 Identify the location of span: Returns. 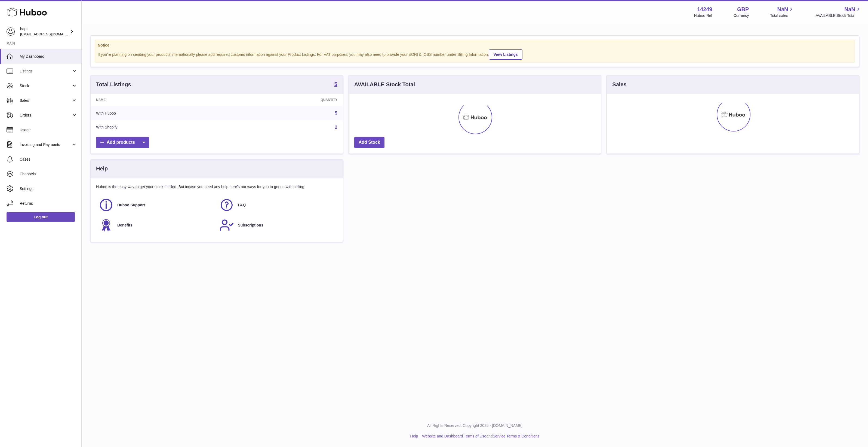
(48, 203).